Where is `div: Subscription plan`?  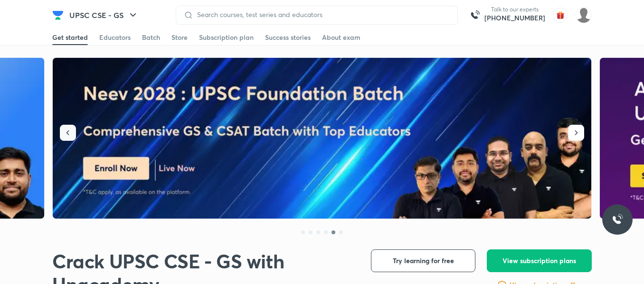 div: Subscription plan is located at coordinates (226, 38).